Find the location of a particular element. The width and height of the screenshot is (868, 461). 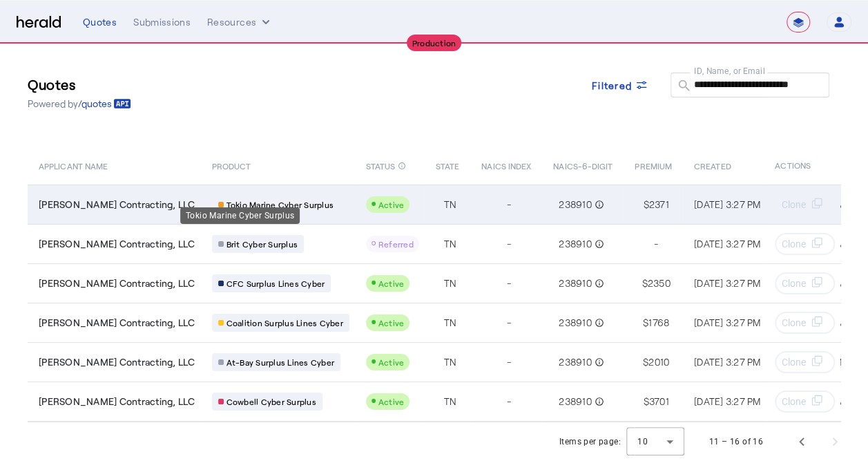

div: Submissions is located at coordinates (162, 23).